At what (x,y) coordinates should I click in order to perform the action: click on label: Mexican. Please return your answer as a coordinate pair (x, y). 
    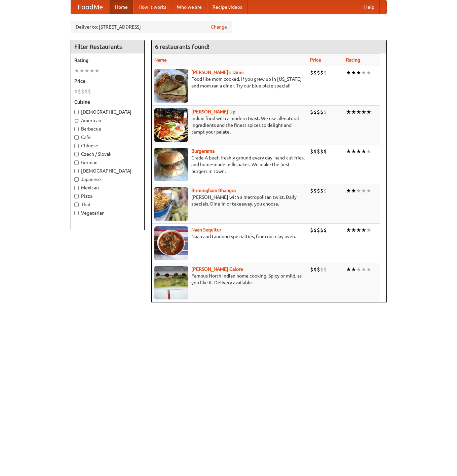
    Looking at the image, I should click on (108, 188).